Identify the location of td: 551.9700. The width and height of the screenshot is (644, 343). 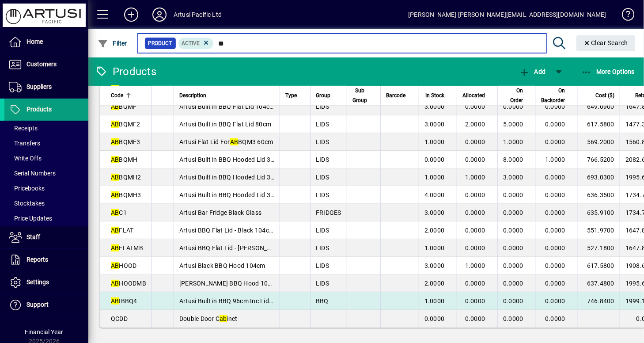
(598, 230).